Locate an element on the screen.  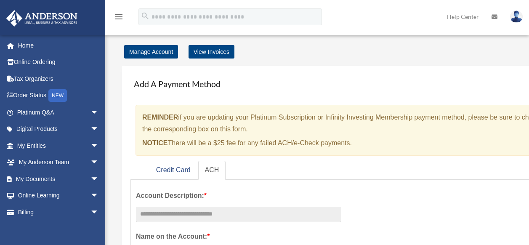
a: My Documentsarrow_drop_down is located at coordinates (59, 179).